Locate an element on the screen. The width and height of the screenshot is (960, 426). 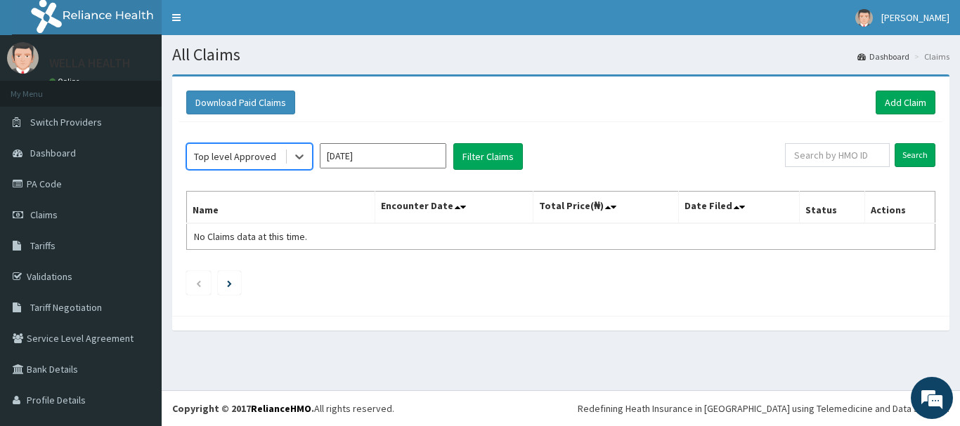
span: Tariff Negotiation is located at coordinates (66, 308).